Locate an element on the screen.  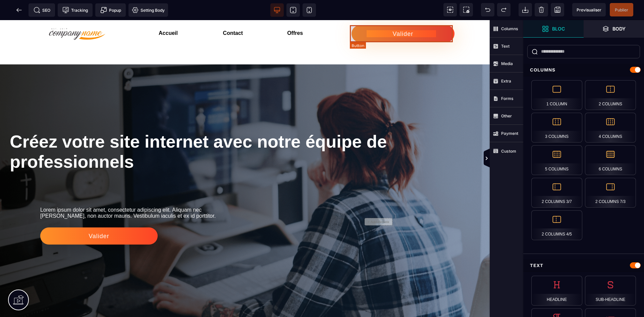
div: Text is located at coordinates (584, 266).